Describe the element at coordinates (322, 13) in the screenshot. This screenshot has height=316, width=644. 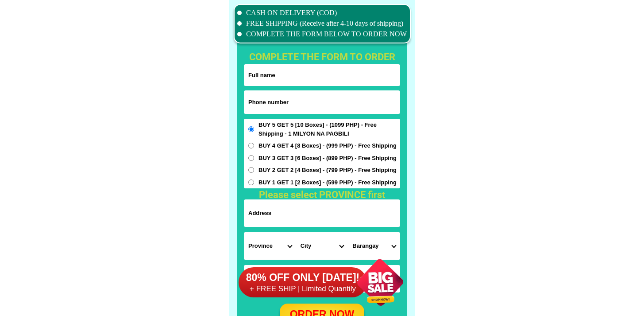
I see `li: CASH ON DELIVERY (COD)` at that location.